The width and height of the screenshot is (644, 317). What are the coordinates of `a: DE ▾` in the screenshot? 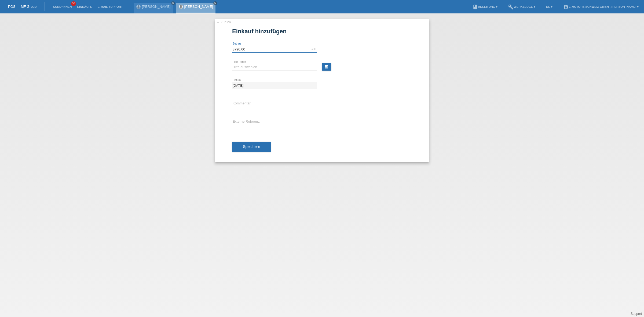 It's located at (549, 7).